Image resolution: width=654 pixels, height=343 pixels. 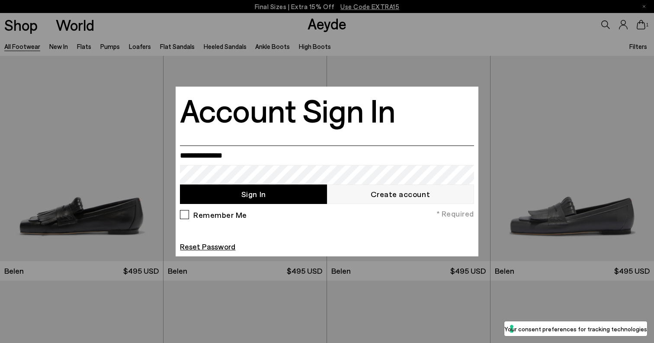 I want to click on h2: Account Sign In, so click(x=288, y=109).